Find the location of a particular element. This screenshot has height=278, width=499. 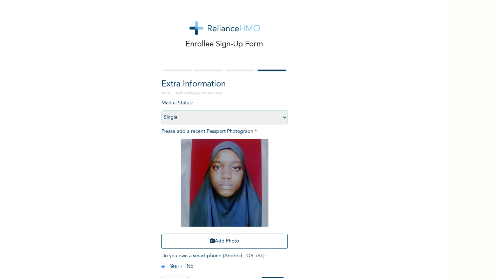

h2: Extra Information is located at coordinates (225, 84).